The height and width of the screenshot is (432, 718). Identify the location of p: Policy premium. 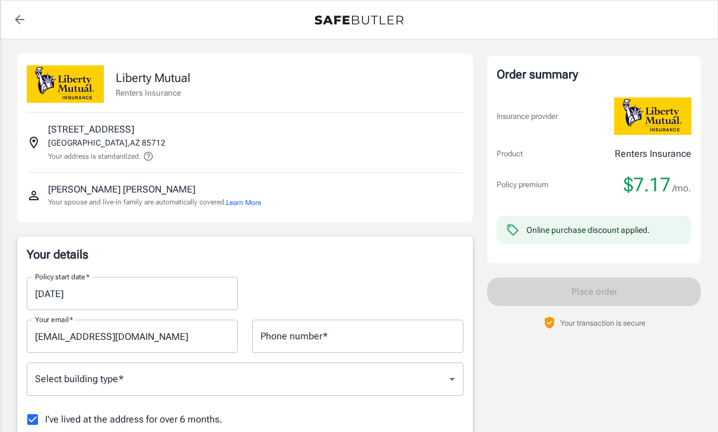
(522, 185).